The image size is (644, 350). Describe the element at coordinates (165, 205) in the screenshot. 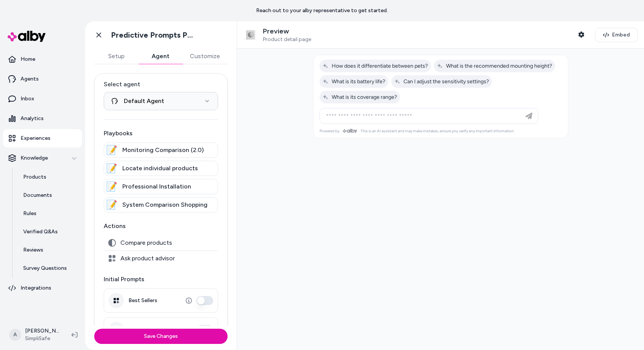

I see `span: System Comparison Shopping` at that location.